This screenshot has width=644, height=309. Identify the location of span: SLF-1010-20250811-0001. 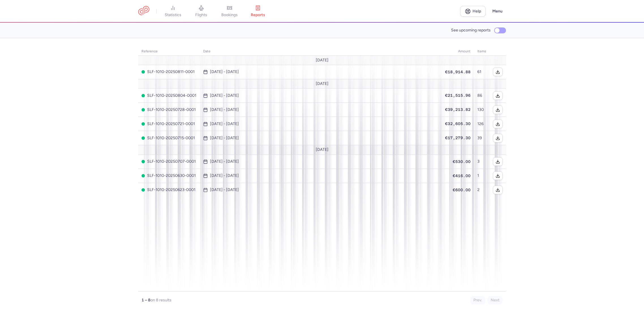
(169, 72).